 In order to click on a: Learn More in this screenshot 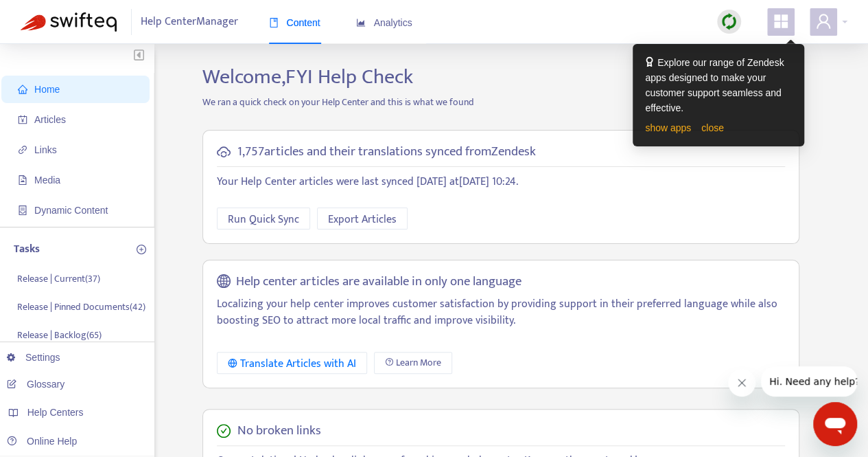, I will do `click(412, 362)`.